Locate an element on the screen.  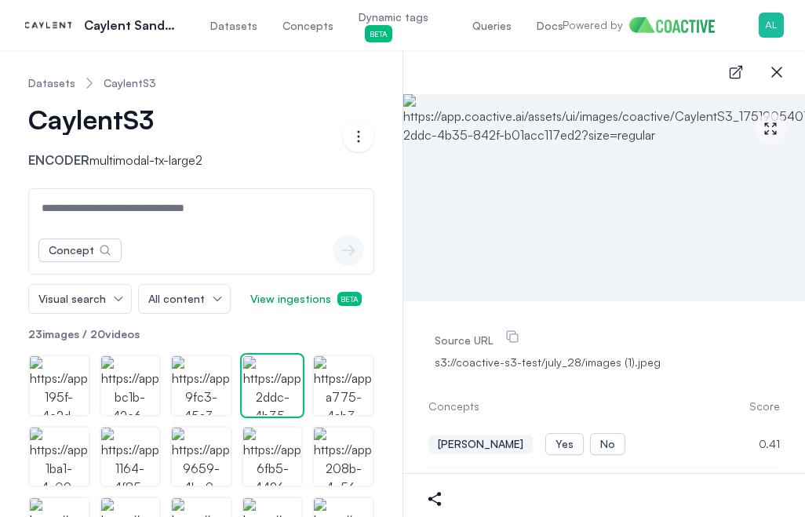
button: No is located at coordinates (607, 444).